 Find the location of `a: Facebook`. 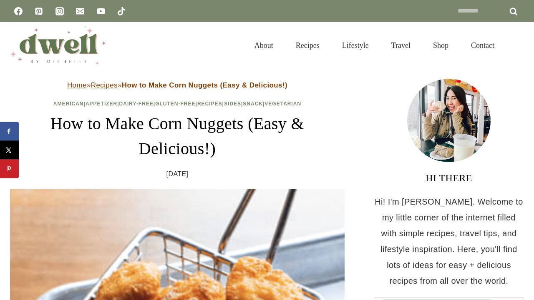

a: Facebook is located at coordinates (18, 11).